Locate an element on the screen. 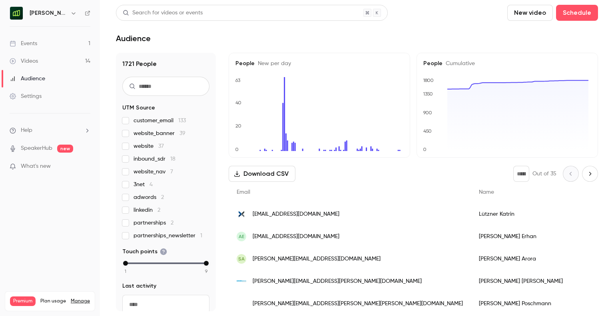 The image size is (614, 316). img: xsuite.com is located at coordinates (241, 214).